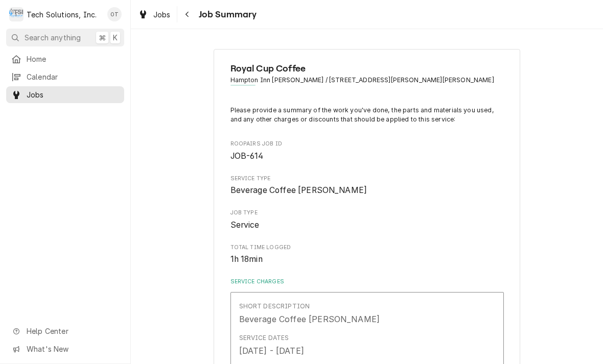 Image resolution: width=603 pixels, height=364 pixels. What do you see at coordinates (367, 186) in the screenshot?
I see `div: Service Type` at bounding box center [367, 186].